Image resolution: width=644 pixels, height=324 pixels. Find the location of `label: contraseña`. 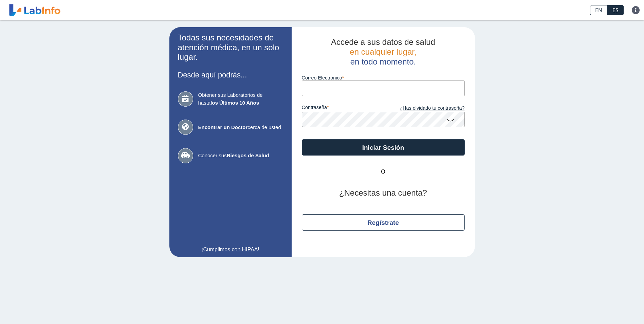

label: contraseña is located at coordinates (342, 108).